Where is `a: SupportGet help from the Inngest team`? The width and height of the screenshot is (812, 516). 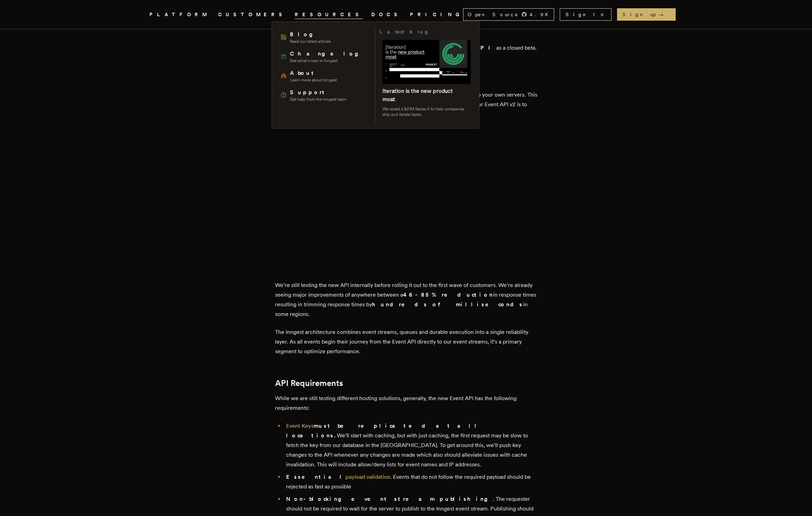 a: SupportGet help from the Inngest team is located at coordinates (324, 95).